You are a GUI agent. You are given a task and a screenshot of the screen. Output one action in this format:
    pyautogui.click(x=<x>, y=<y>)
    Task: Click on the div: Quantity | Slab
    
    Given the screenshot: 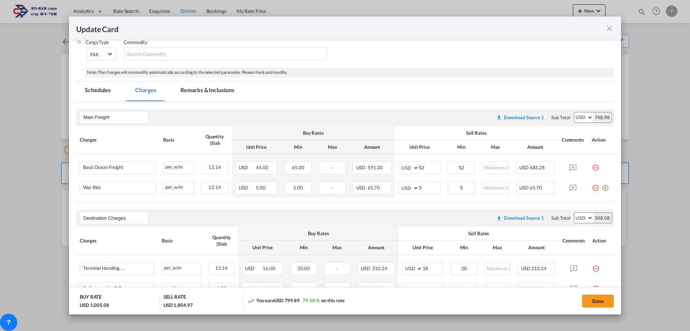 What is the action you would take?
    pyautogui.click(x=215, y=140)
    